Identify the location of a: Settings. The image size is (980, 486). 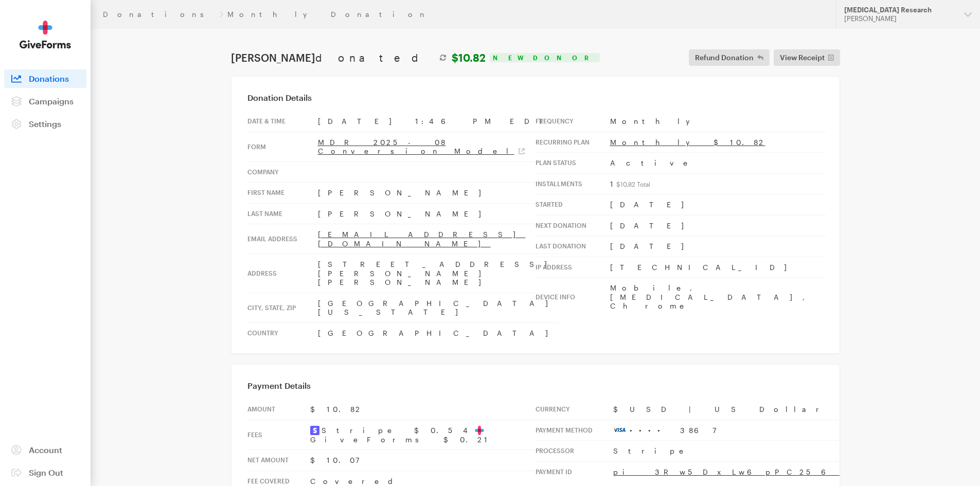
(45, 124).